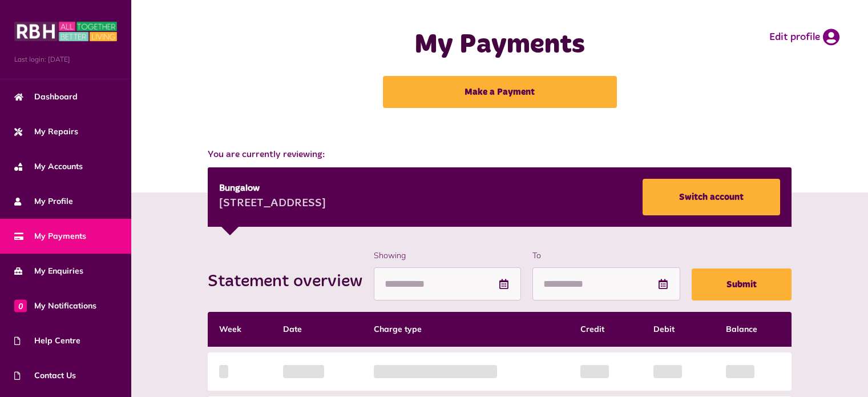  What do you see at coordinates (66, 32) in the screenshot?
I see `img: MyRBH` at bounding box center [66, 32].